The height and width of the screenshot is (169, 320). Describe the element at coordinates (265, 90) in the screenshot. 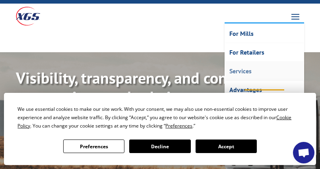

I see `a: Advantages` at that location.